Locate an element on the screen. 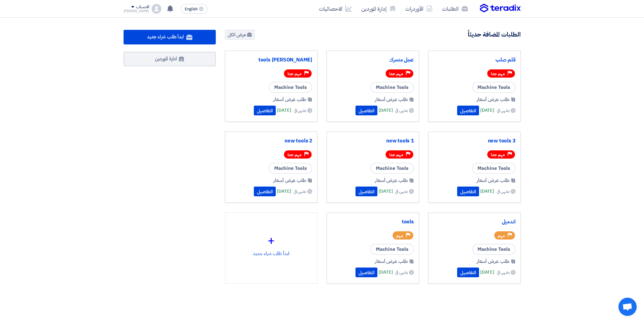  a: tools is located at coordinates (373, 222).